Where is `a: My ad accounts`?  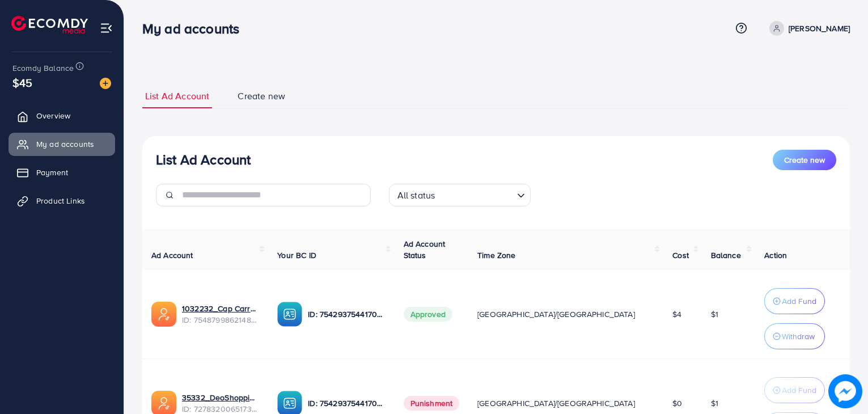 a: My ad accounts is located at coordinates (62, 144).